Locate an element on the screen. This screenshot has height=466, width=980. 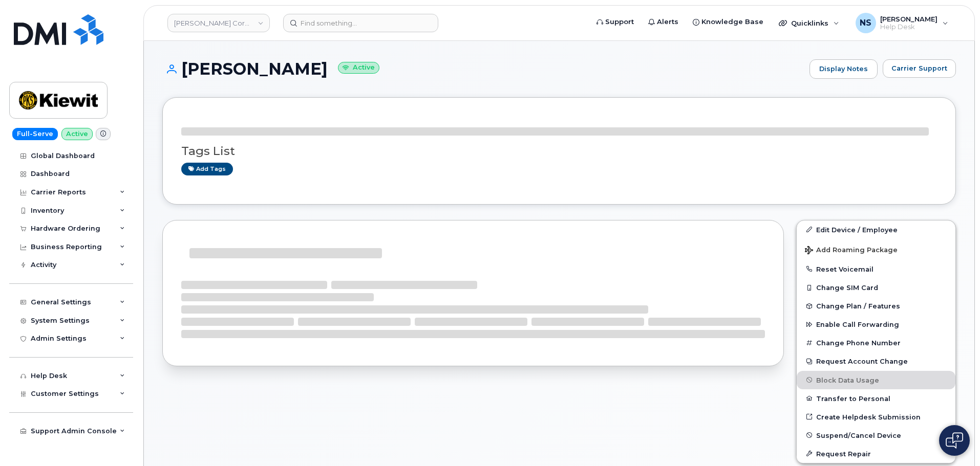
button: Add Roaming Package is located at coordinates (875, 249).